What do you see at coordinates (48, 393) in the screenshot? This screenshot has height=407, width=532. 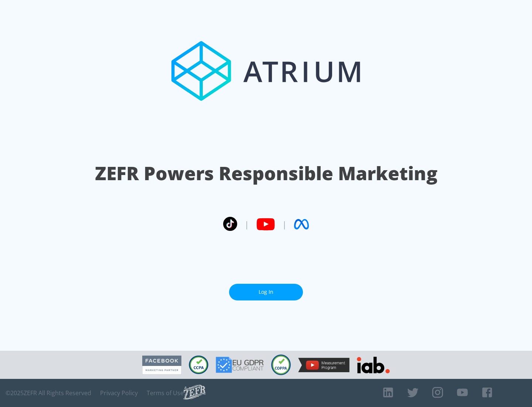 I see `span: © 2025 ZEFR All Rights Reserved` at bounding box center [48, 393].